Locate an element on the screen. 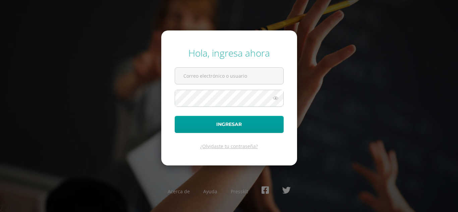 This screenshot has width=458, height=212. div: Hola, ingresa ahora is located at coordinates (229, 53).